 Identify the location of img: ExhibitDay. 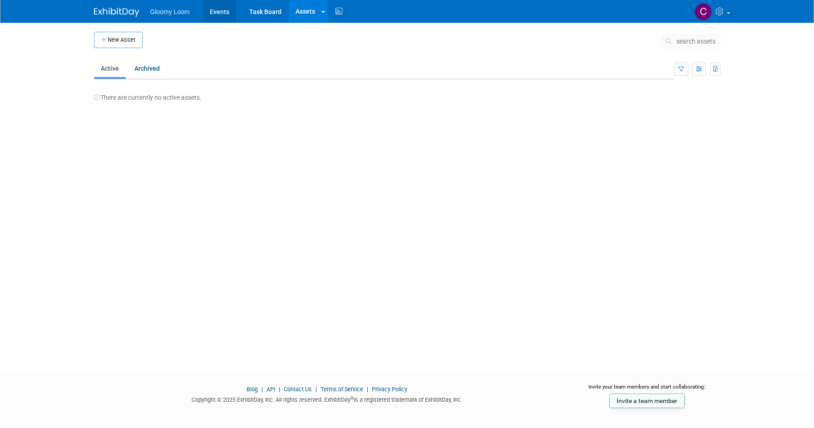
(117, 12).